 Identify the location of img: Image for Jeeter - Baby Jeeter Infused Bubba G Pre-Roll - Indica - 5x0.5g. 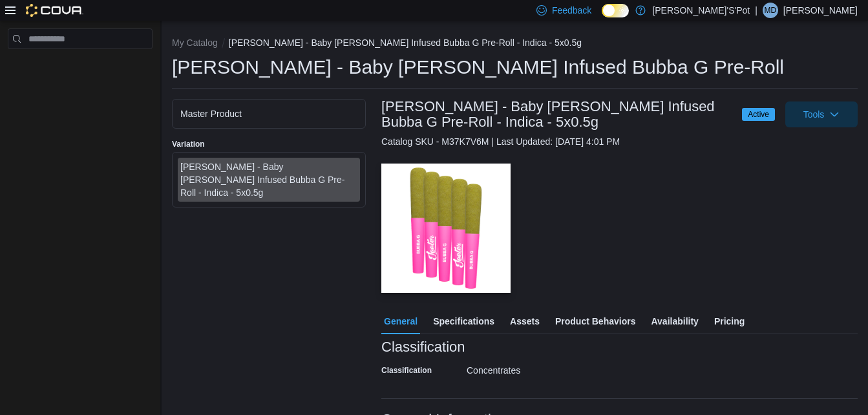
(446, 228).